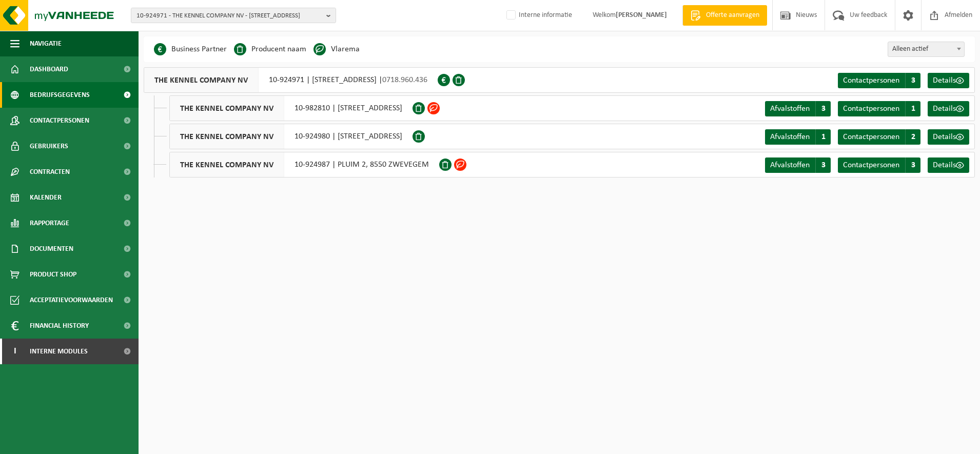  Describe the element at coordinates (59, 95) in the screenshot. I see `span: Bedrijfsgegevens` at that location.